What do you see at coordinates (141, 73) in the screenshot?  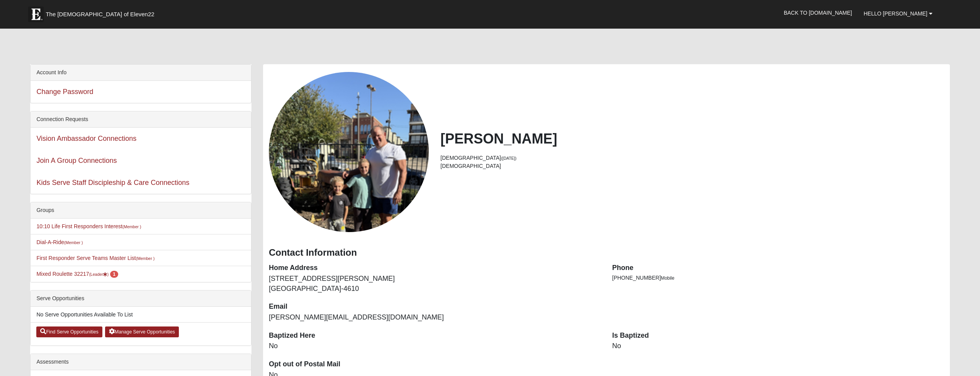 I see `div: Account Info` at bounding box center [141, 73].